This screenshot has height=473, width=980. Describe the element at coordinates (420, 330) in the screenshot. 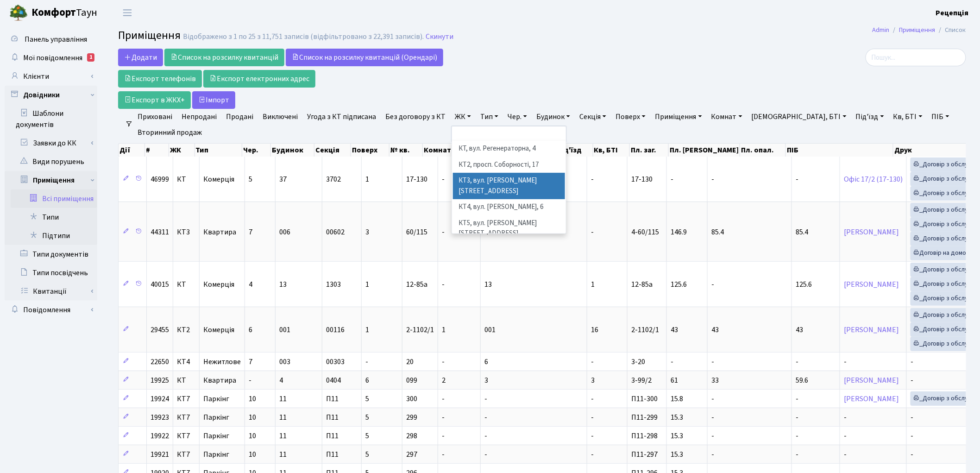

I see `span: 2-1102/1` at that location.